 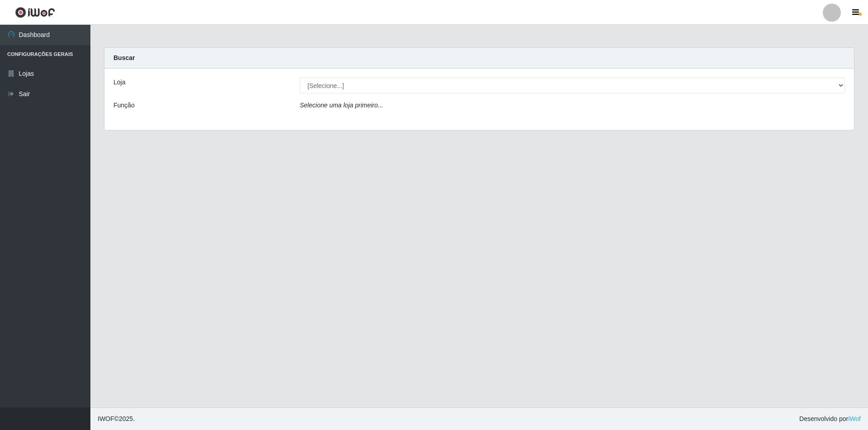 What do you see at coordinates (341, 105) in the screenshot?
I see `i: Selecione uma loja primeiro...` at bounding box center [341, 105].